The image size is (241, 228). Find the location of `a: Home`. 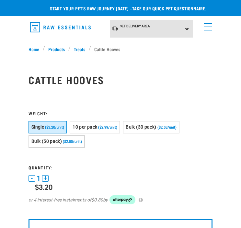

a: Home is located at coordinates (36, 49).